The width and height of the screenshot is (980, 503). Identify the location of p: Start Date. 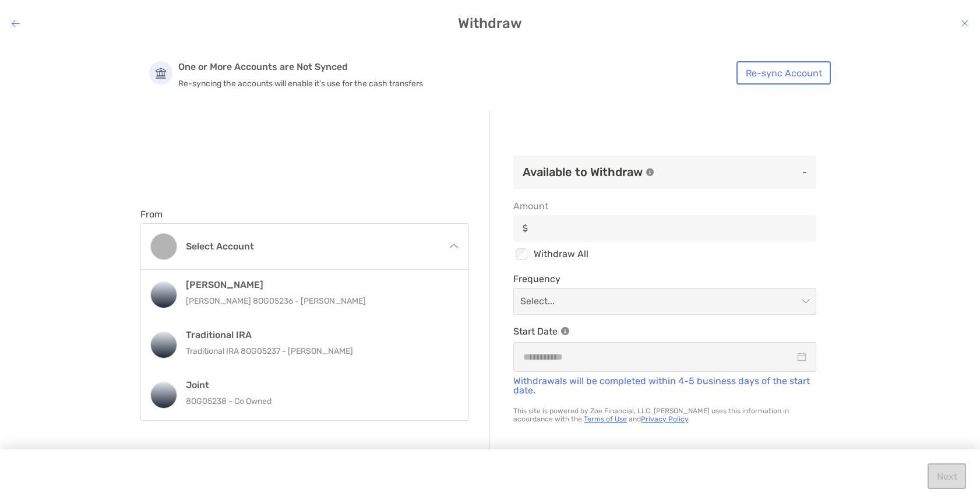
(665, 331).